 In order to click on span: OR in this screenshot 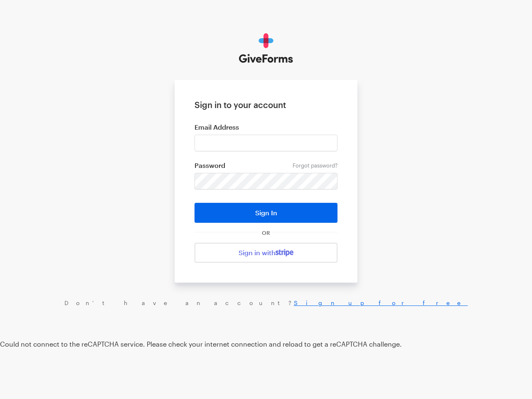, I will do `click(266, 233)`.